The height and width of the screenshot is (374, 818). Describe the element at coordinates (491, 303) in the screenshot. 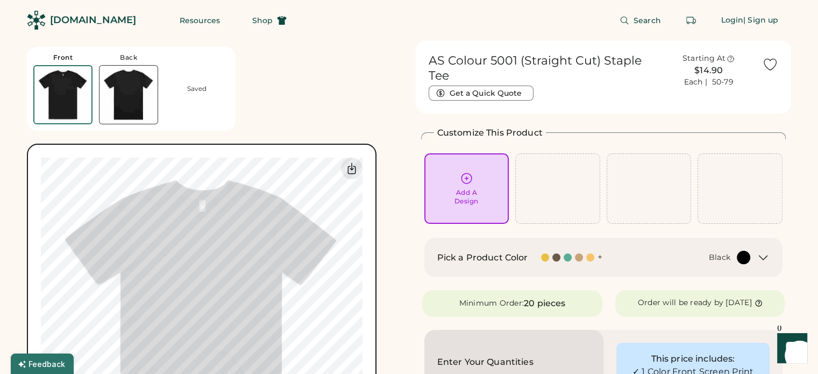

I see `div: Minimum Order:` at that location.